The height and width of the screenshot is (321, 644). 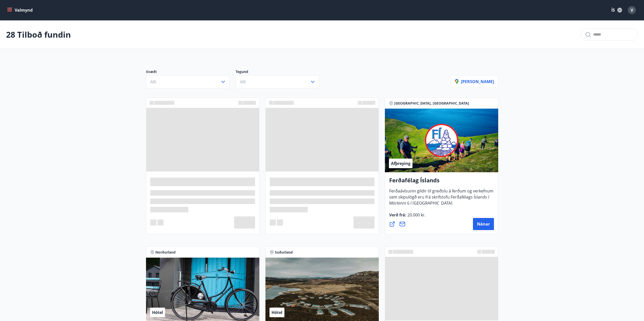 I want to click on span: 20.000 kr., so click(x=416, y=215).